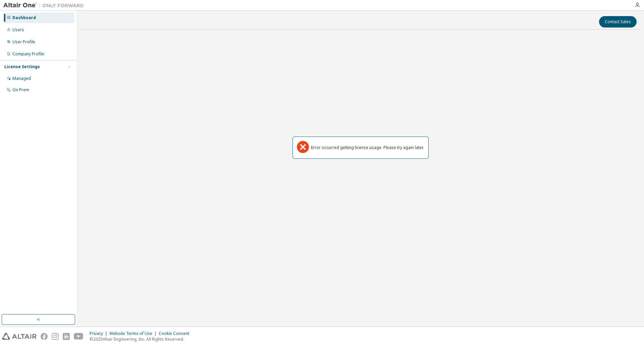 The height and width of the screenshot is (346, 644). What do you see at coordinates (141, 339) in the screenshot?
I see `p: © 2025 Altair Engineering, Inc. All Rights Reserved.` at bounding box center [141, 339].